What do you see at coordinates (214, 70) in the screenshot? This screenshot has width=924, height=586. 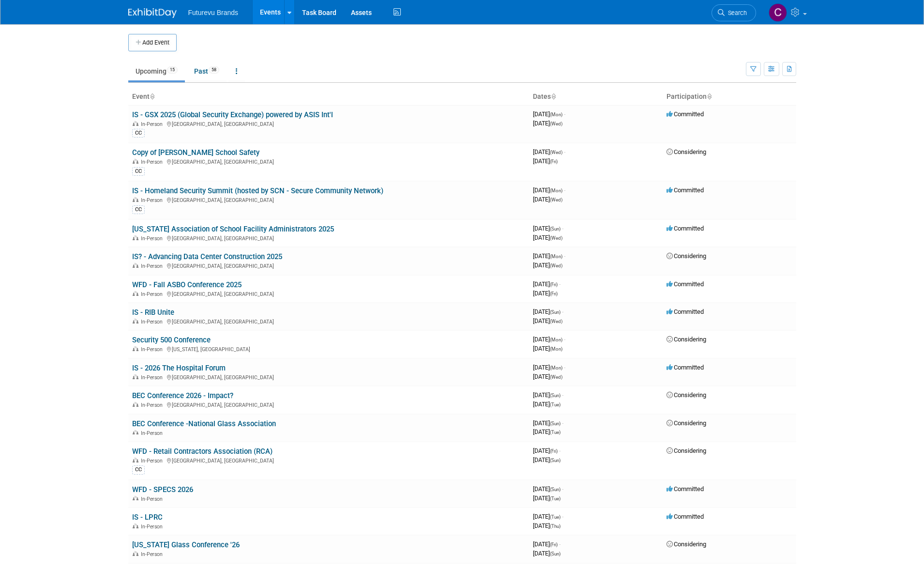 I see `span: 58` at bounding box center [214, 70].